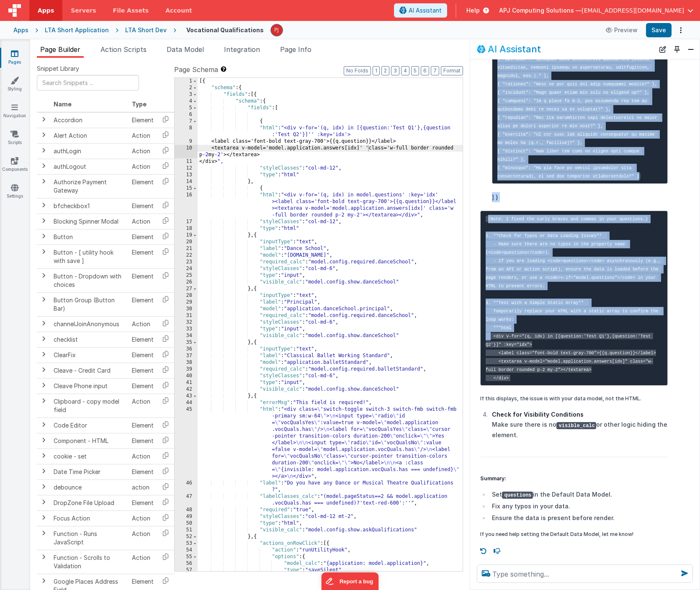 The width and height of the screenshot is (700, 590). Describe the element at coordinates (376, 71) in the screenshot. I see `button: 1` at that location.